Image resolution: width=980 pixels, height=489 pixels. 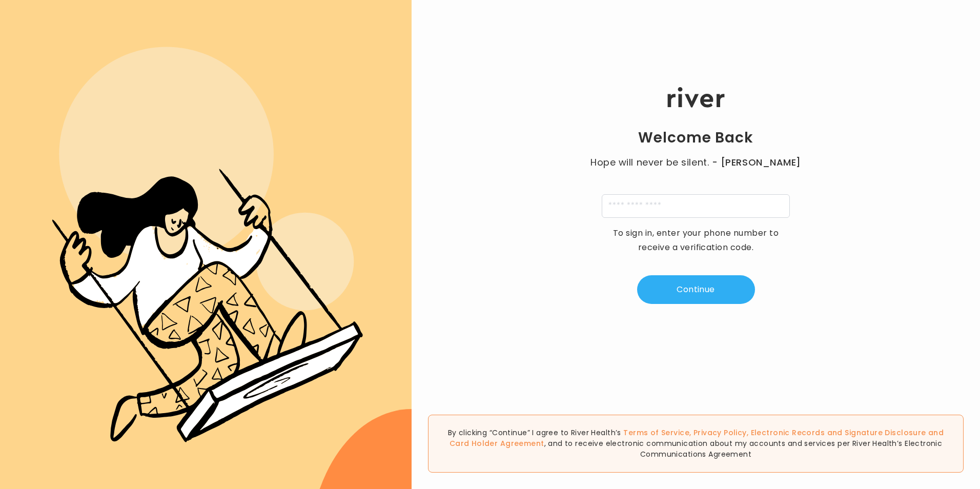 What do you see at coordinates (696, 289) in the screenshot?
I see `button: Continue` at bounding box center [696, 289].